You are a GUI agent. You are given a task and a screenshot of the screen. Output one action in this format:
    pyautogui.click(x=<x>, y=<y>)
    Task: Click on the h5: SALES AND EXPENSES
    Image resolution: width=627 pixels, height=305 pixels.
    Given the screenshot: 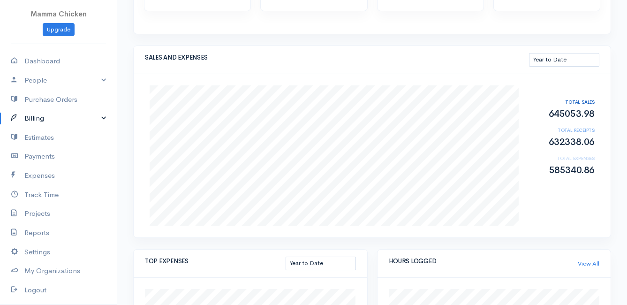 What is the action you would take?
    pyautogui.click(x=337, y=58)
    